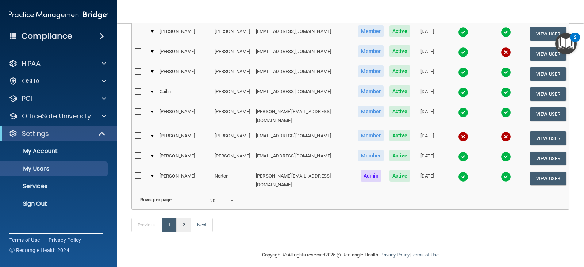 The width and height of the screenshot is (584, 267). Describe the element at coordinates (157, 199) in the screenshot. I see `b: Rows per page:` at that location.